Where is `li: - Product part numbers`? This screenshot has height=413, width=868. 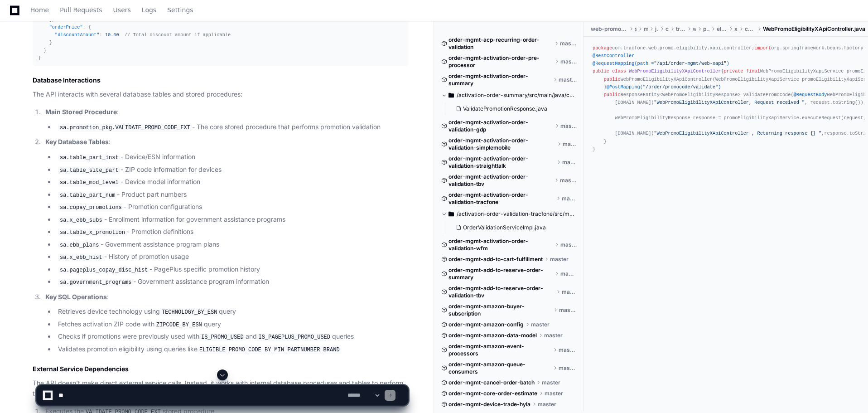
li: - Product part numbers is located at coordinates (232, 195).